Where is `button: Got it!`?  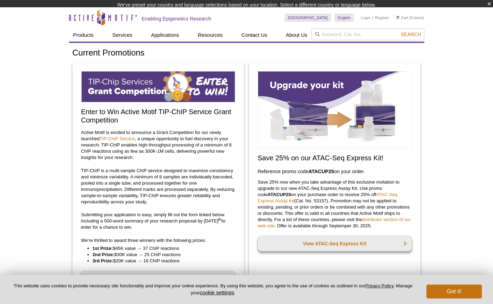
button: Got it! is located at coordinates (454, 291).